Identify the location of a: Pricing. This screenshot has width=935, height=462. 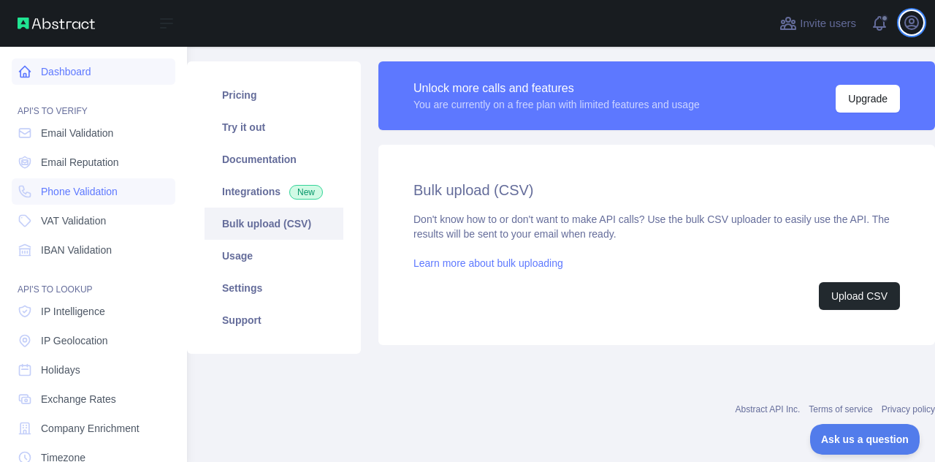
(274, 95).